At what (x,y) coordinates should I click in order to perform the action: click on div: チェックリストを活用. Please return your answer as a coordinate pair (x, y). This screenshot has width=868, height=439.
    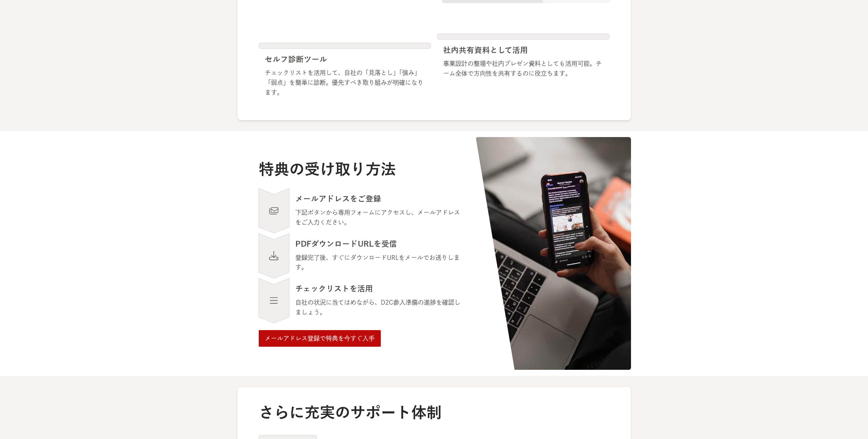
    Looking at the image, I should click on (334, 289).